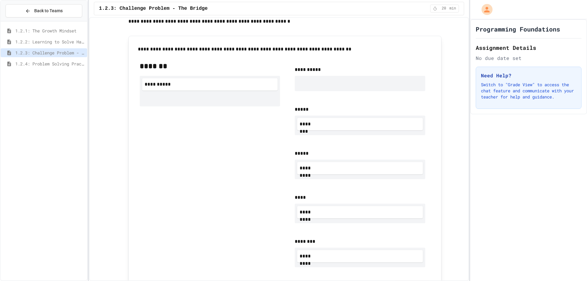 This screenshot has height=281, width=587. Describe the element at coordinates (50, 31) in the screenshot. I see `span: 1.2.1: The Growth Mindset` at that location.